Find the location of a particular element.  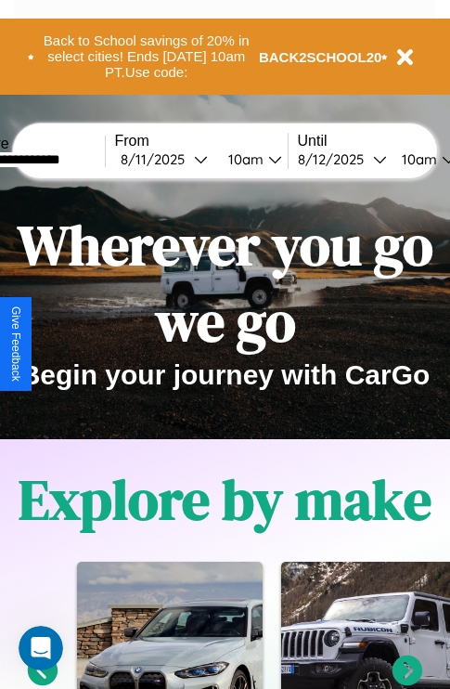

label: From is located at coordinates (202, 141).